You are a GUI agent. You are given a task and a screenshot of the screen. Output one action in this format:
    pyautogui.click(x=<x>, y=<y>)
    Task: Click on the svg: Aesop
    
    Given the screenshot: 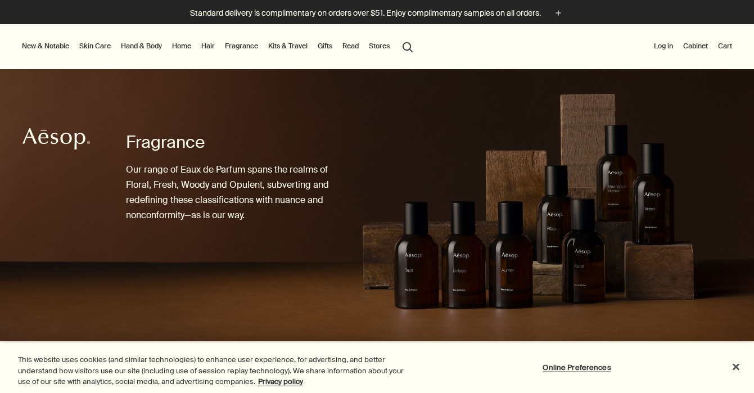 What is the action you would take?
    pyautogui.click(x=56, y=139)
    